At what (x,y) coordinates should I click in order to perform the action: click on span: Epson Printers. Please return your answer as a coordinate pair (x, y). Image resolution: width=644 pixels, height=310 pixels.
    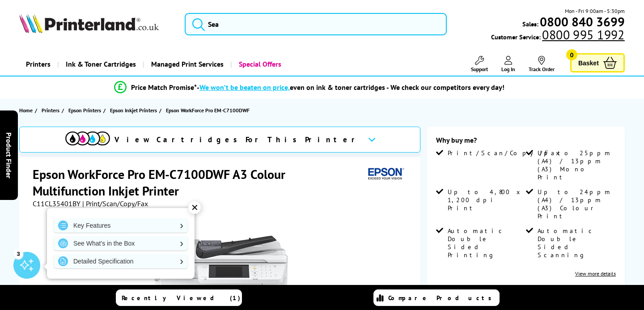
    Looking at the image, I should click on (85, 110).